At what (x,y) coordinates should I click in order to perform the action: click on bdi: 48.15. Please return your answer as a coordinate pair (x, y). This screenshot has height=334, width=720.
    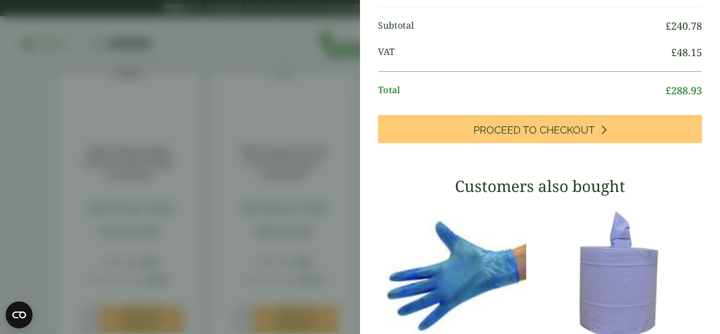
    Looking at the image, I should click on (687, 52).